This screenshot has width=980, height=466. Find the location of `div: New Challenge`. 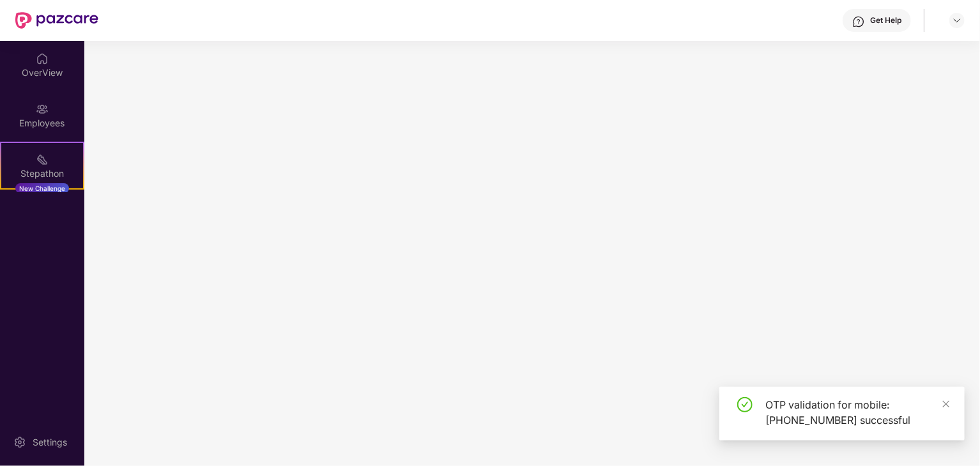

div: New Challenge is located at coordinates (42, 188).